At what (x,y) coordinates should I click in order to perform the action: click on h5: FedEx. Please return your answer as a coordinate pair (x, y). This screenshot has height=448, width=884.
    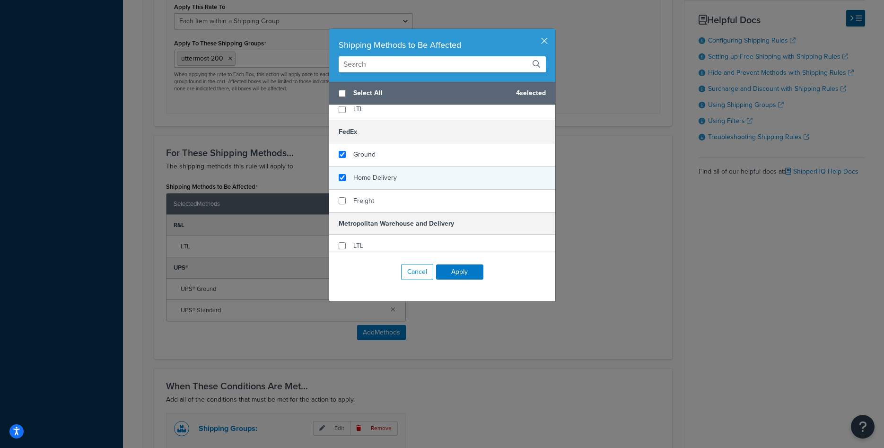
    Looking at the image, I should click on (442, 131).